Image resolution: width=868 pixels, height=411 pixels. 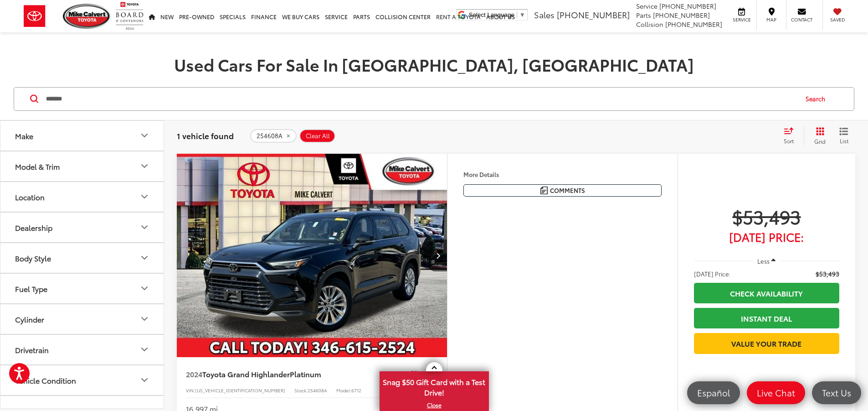 I want to click on a: Instant Deal, so click(x=766, y=318).